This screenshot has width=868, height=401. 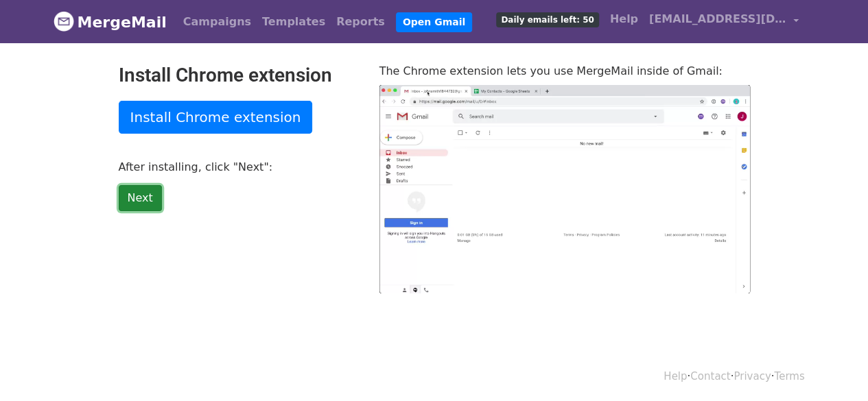 What do you see at coordinates (547, 19) in the screenshot?
I see `a: Daily emails left: 50` at bounding box center [547, 19].